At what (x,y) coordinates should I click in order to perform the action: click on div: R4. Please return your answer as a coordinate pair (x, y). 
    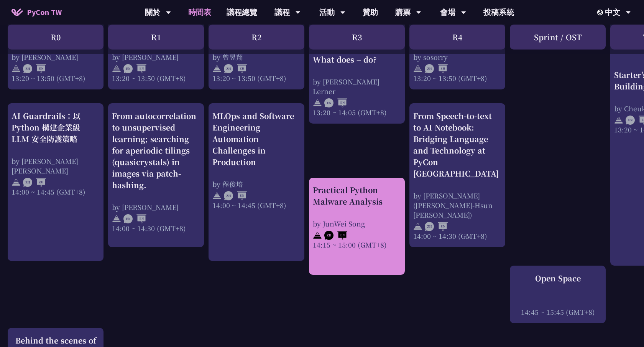
    Looking at the image, I should click on (458, 37).